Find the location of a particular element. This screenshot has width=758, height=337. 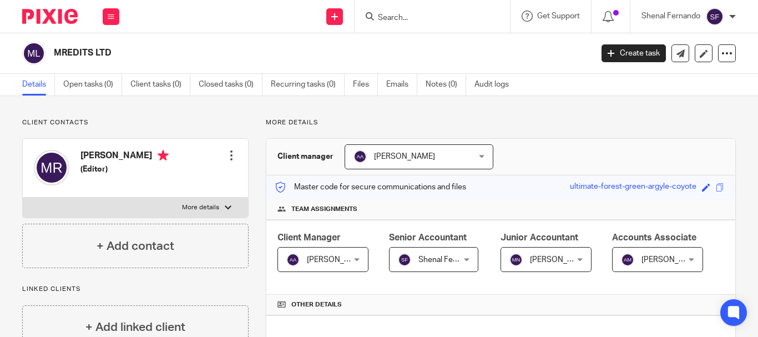

a: Files is located at coordinates (365, 84).